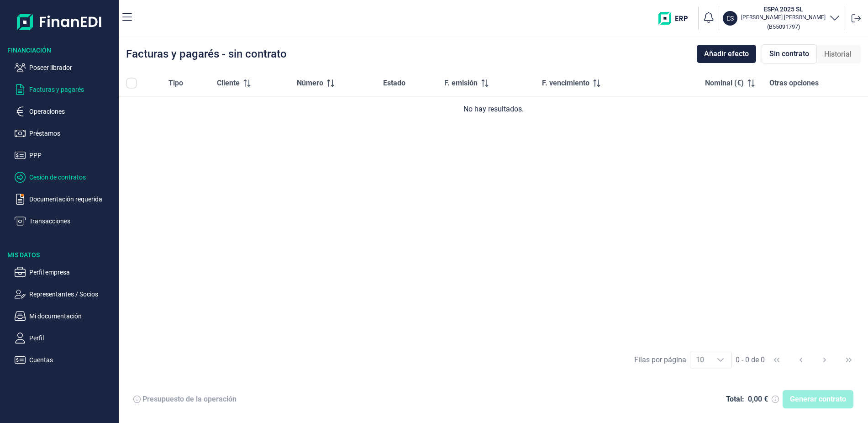 The width and height of the screenshot is (868, 423). What do you see at coordinates (721, 360) in the screenshot?
I see `div: Choose` at bounding box center [721, 360].